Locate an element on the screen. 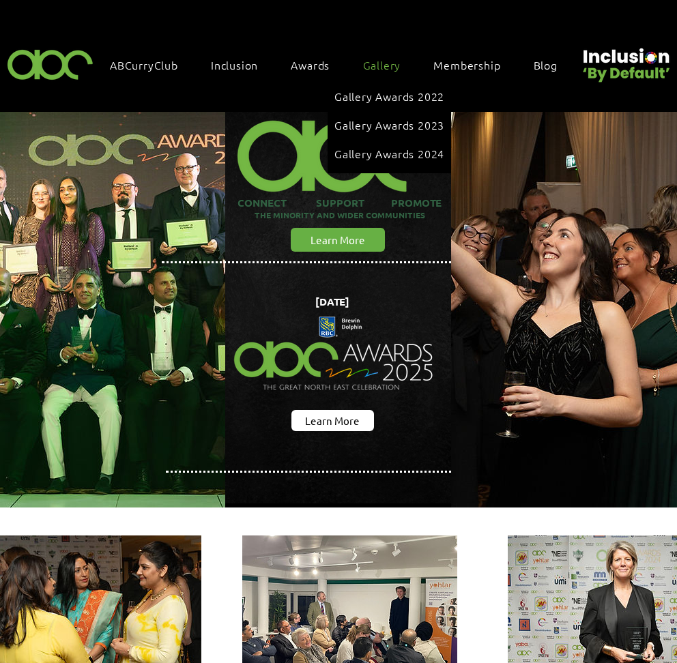 The width and height of the screenshot is (677, 663). img: ABC-Logo-Blank-Background-01-01-2.png is located at coordinates (50, 63).